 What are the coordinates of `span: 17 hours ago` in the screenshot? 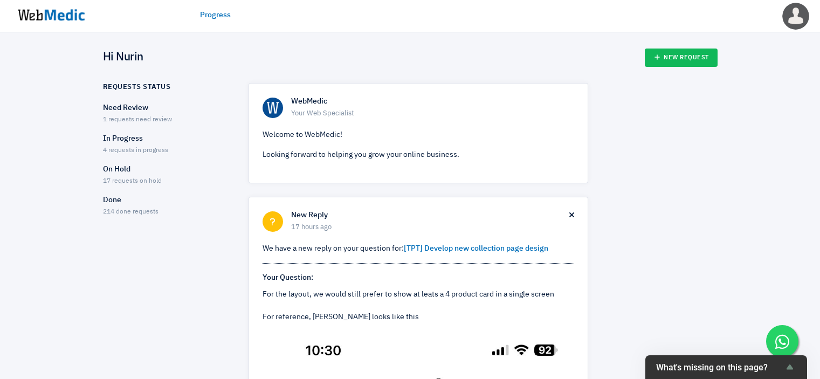 It's located at (430, 228).